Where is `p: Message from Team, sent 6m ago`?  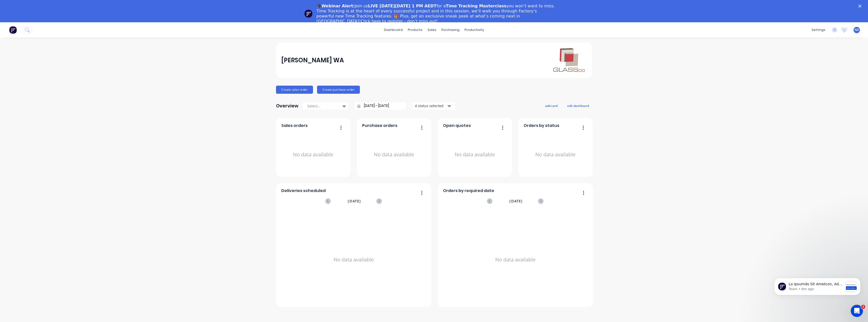
p: Message from Team, sent 6m ago is located at coordinates (49, 43).